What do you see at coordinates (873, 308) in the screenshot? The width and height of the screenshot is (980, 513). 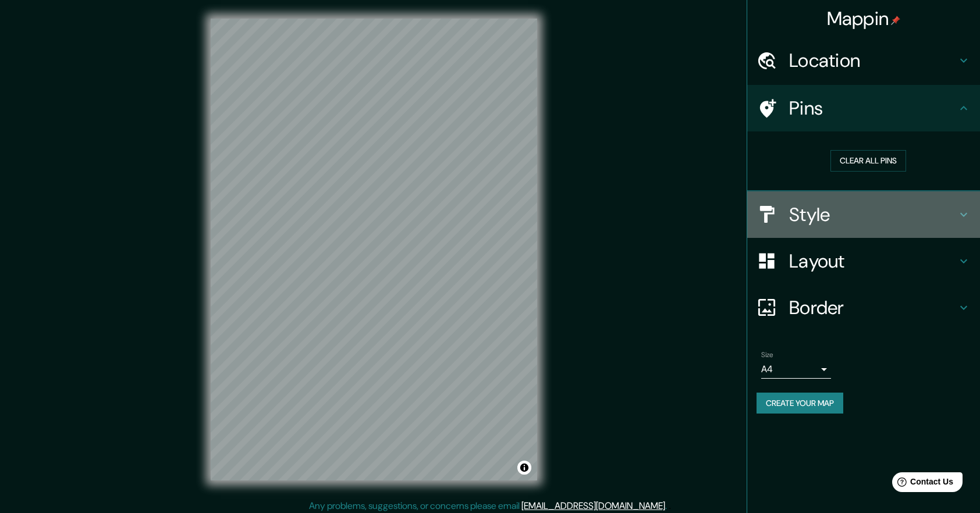 I see `h4: Border` at bounding box center [873, 308].